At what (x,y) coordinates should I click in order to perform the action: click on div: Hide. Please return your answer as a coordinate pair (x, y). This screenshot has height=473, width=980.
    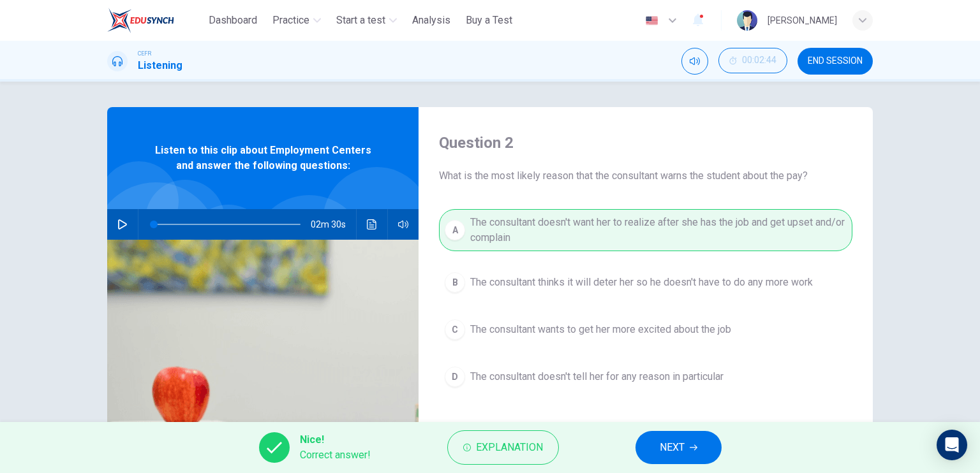
    Looking at the image, I should click on (752, 61).